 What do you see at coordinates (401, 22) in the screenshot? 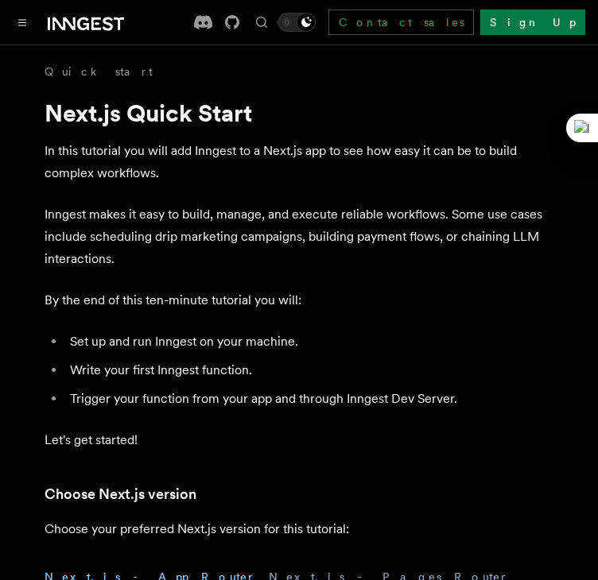
I see `a: Contact sales` at bounding box center [401, 22].